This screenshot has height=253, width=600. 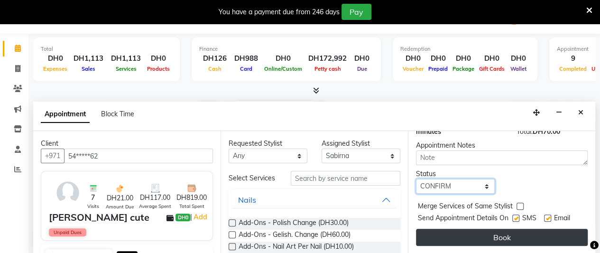 I want to click on span: DH0, so click(x=183, y=217).